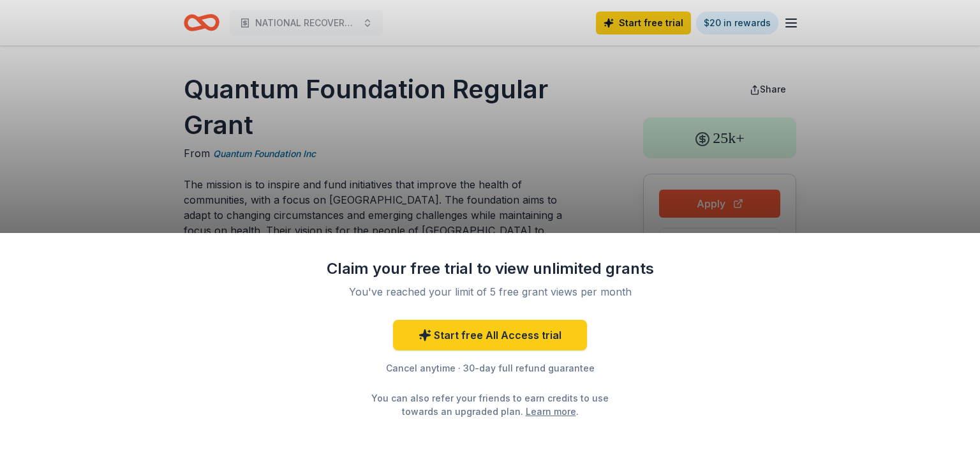 Image resolution: width=980 pixels, height=466 pixels. What do you see at coordinates (550, 411) in the screenshot?
I see `a: Learn more` at bounding box center [550, 411].